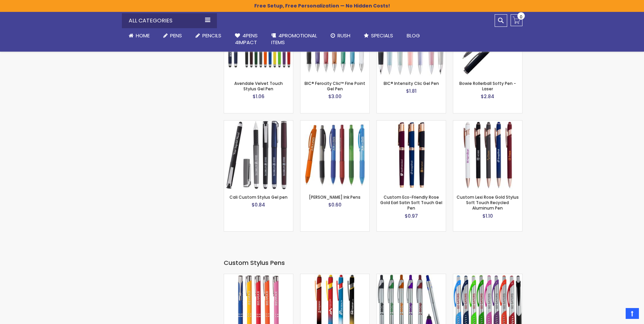 Image resolution: width=644 pixels, height=324 pixels. What do you see at coordinates (139, 36) in the screenshot?
I see `a: Home` at bounding box center [139, 36].